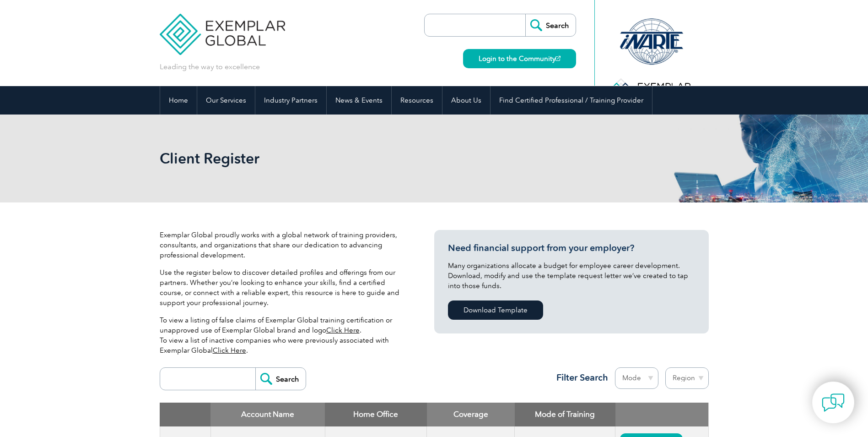  What do you see at coordinates (375, 414) in the screenshot?
I see `th: Home Office: activate to sort column ascending` at bounding box center [375, 414].